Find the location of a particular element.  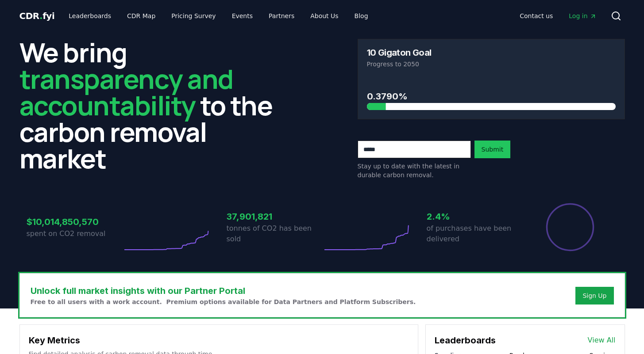

h3: 2.4% is located at coordinates (474, 216).